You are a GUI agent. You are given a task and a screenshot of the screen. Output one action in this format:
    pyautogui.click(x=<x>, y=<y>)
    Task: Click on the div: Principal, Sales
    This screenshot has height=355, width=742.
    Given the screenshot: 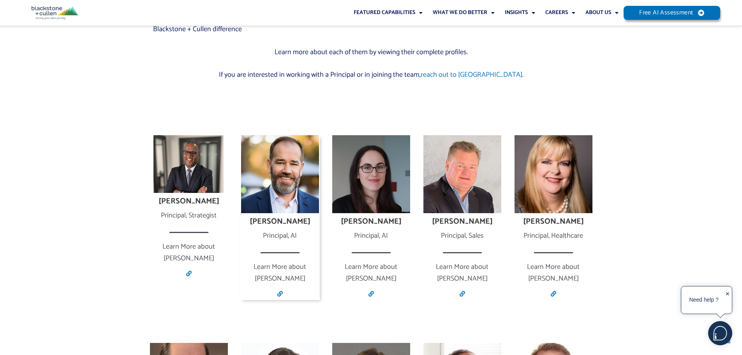 What is the action you would take?
    pyautogui.click(x=462, y=236)
    